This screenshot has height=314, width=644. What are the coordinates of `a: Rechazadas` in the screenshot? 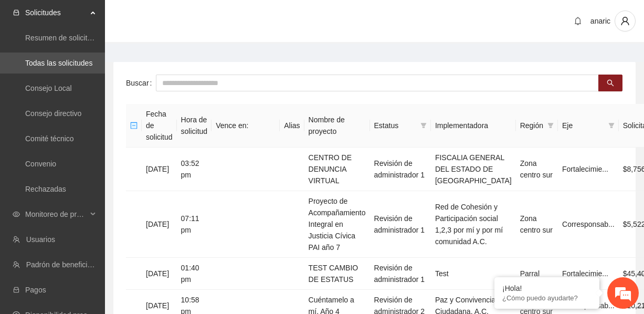 It's located at (46, 189).